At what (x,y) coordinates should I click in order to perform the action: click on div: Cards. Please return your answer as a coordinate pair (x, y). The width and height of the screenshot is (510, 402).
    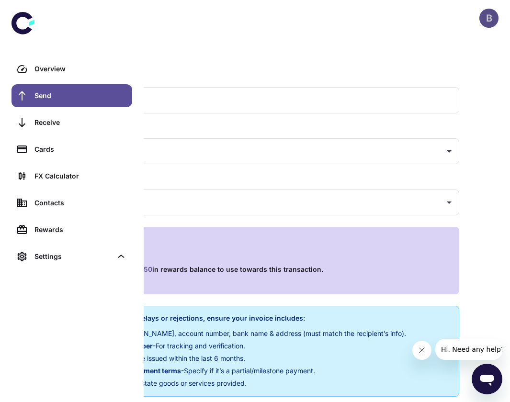
    Looking at the image, I should click on (80, 149).